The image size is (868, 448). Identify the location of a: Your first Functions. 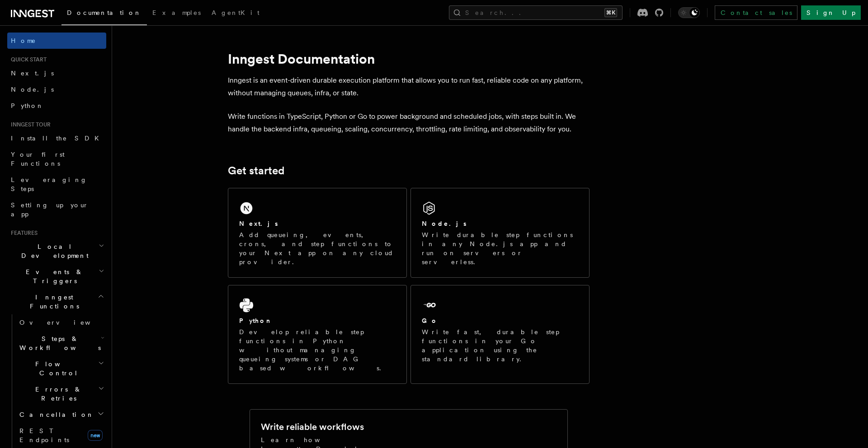
(56, 159).